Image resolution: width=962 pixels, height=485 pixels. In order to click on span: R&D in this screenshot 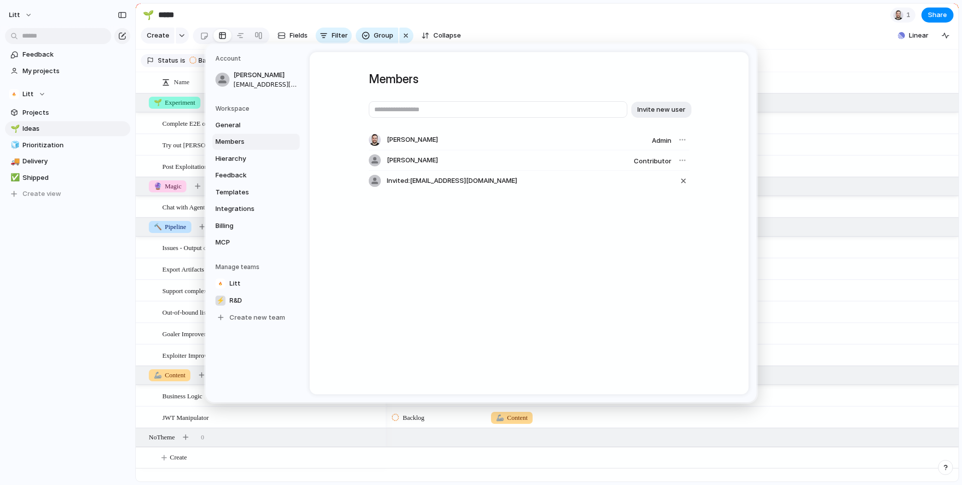, I will do `click(235, 300)`.